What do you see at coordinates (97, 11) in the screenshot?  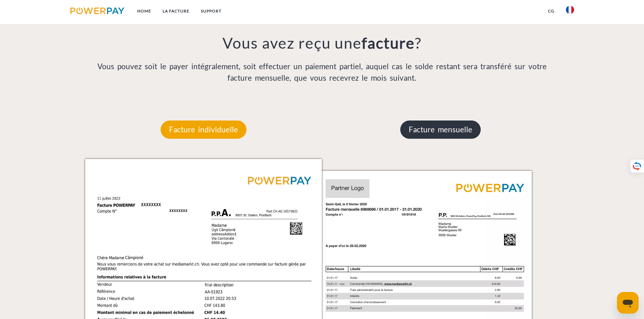 I see `img: logo-powerpay.svg` at bounding box center [97, 11].